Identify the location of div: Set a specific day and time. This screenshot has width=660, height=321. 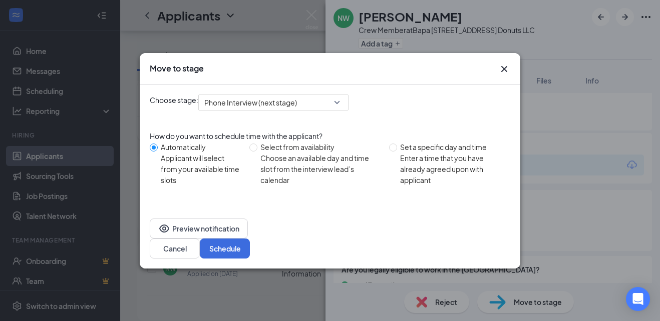
(451, 147).